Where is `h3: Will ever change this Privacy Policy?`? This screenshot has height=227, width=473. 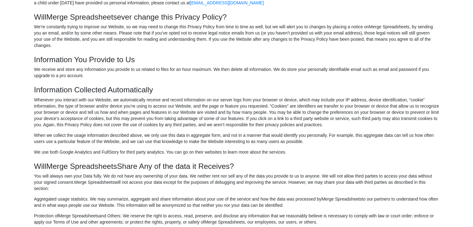
h3: Will ever change this Privacy Policy? is located at coordinates (236, 17).